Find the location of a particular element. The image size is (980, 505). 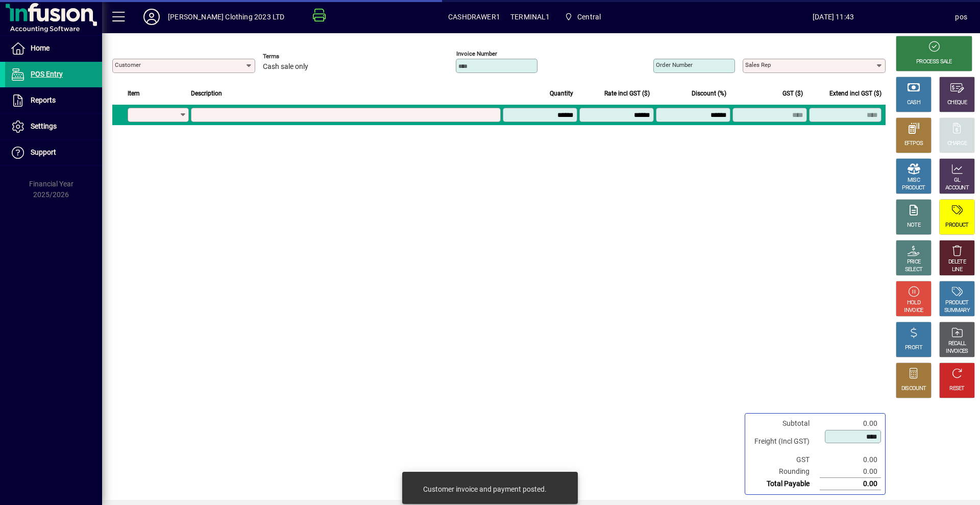

mat-label: Sales rep is located at coordinates (758, 65).